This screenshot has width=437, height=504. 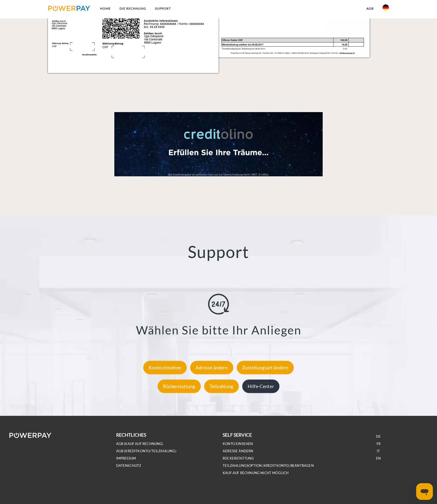 What do you see at coordinates (237, 435) in the screenshot?
I see `b: self service` at bounding box center [237, 435].